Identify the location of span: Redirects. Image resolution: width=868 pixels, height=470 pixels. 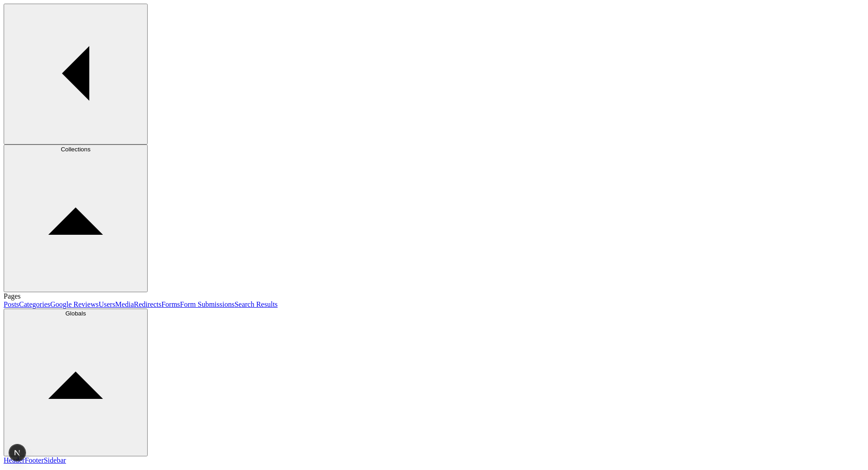
(148, 304).